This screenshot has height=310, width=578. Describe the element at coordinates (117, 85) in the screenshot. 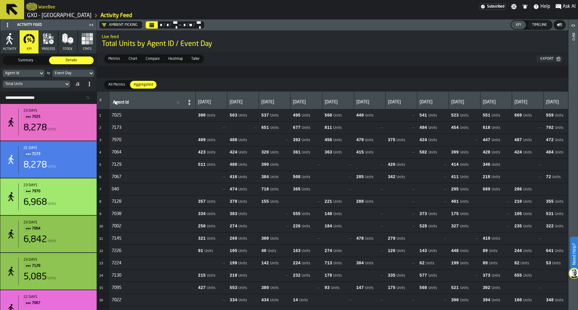

I see `span: All Metrics` at that location.